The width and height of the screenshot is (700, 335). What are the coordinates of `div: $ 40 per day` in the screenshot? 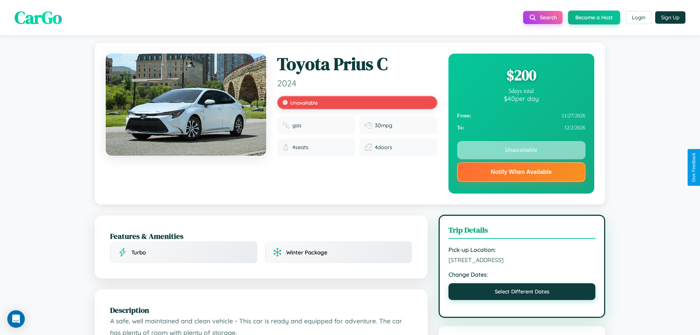 It's located at (521, 98).